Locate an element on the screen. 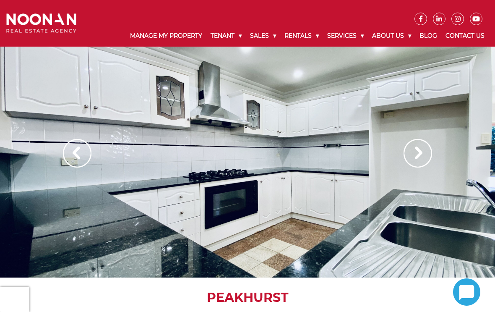 The height and width of the screenshot is (312, 495). a: Manage My Property is located at coordinates (166, 36).